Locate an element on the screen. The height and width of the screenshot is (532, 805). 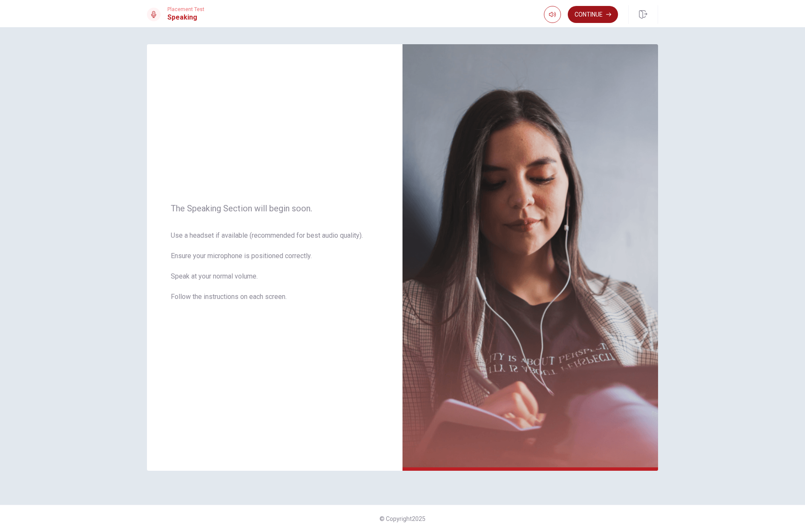
span: © Copyright 2025 is located at coordinates (402, 519).